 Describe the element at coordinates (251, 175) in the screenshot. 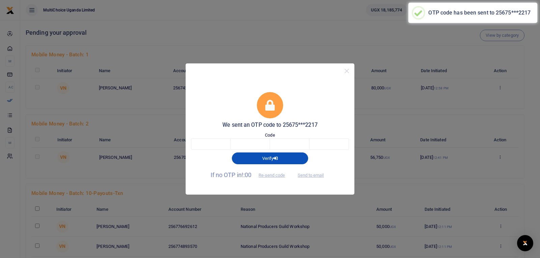

I see `span: If no OTP in` at that location.